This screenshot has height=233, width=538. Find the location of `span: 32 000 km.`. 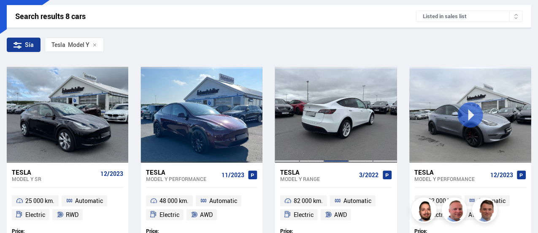

span: 32 000 km. is located at coordinates (443, 201).